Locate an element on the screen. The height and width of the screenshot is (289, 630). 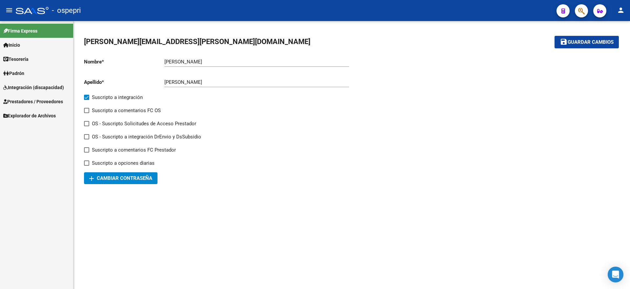
span: Suscripto a comentarios FC OS is located at coordinates (126, 110).